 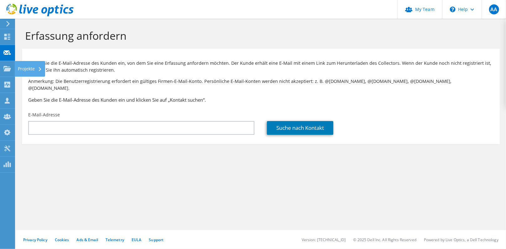 What do you see at coordinates (30, 69) in the screenshot?
I see `div: Projekte` at bounding box center [30, 69].